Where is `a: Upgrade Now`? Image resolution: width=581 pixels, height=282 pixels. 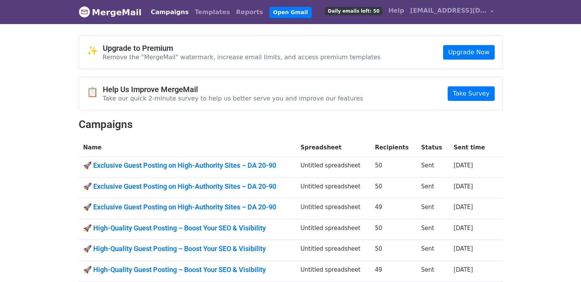 a: Upgrade Now is located at coordinates (469, 52).